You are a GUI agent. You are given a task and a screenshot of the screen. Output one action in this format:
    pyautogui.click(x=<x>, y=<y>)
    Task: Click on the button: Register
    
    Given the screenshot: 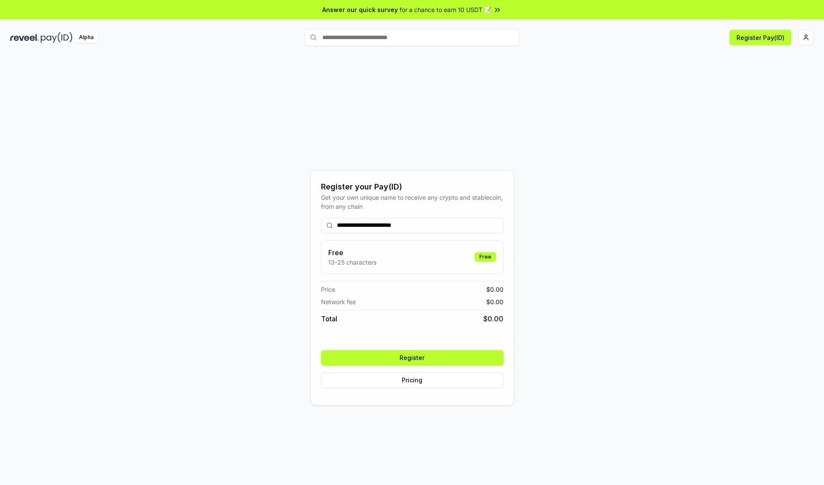 What is the action you would take?
    pyautogui.click(x=412, y=358)
    